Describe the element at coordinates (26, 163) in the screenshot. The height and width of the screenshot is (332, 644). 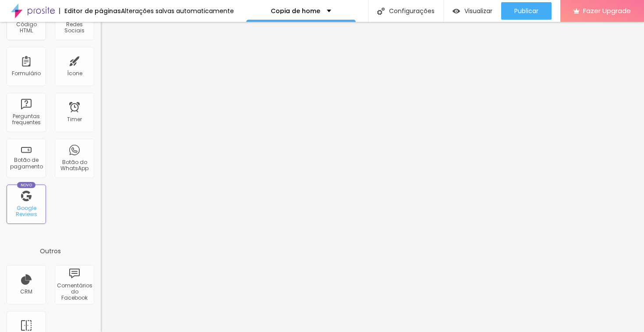
I see `div: Botão de pagamento` at that location.